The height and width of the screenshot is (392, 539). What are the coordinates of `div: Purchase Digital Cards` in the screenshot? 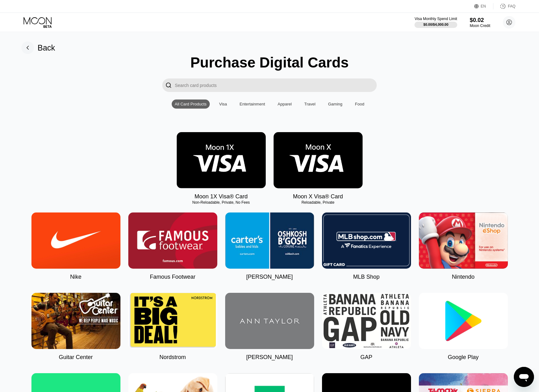 It's located at (270, 63).